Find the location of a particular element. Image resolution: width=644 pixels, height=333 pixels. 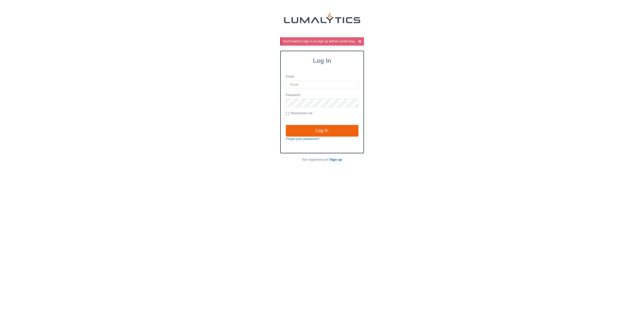

input: Email is located at coordinates (322, 85).